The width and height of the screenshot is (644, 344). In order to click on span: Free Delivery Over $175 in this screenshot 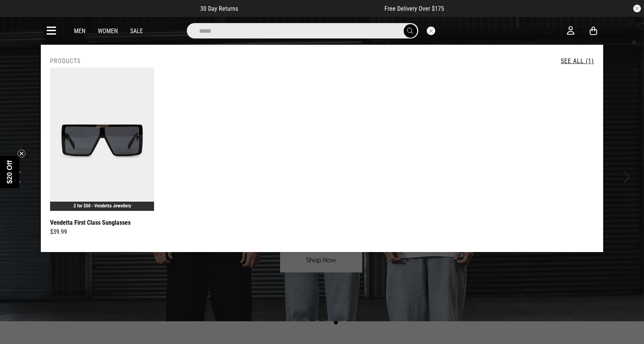, I will do `click(414, 9)`.